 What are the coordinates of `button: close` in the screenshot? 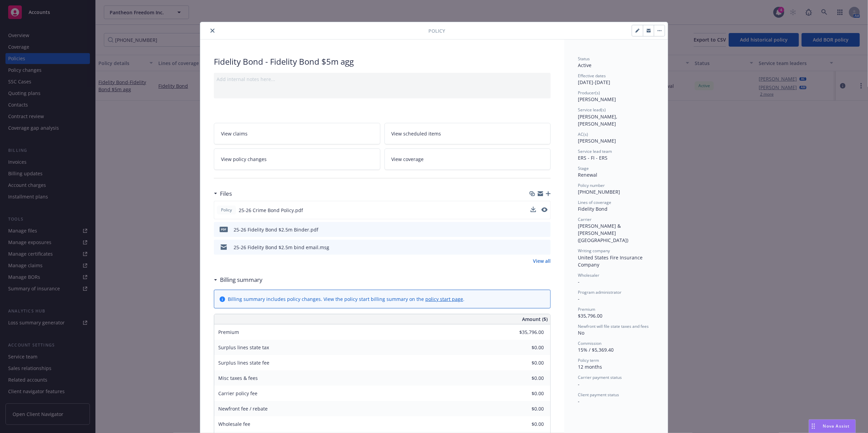 It's located at (212, 31).